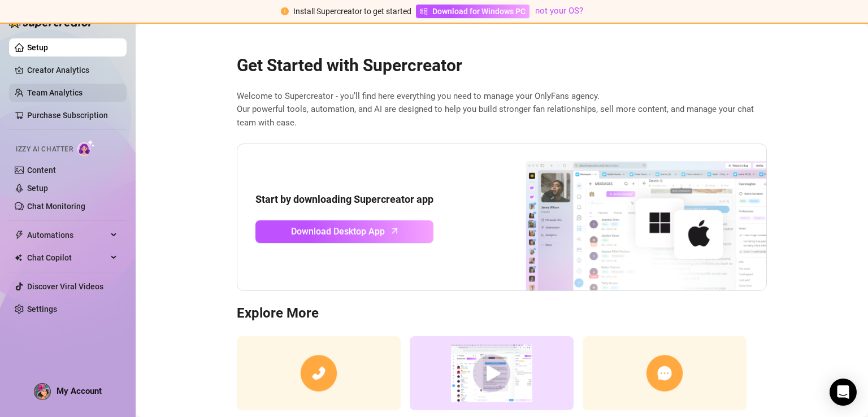 The width and height of the screenshot is (868, 417). What do you see at coordinates (502, 314) in the screenshot?
I see `h3: Explore More` at bounding box center [502, 314].